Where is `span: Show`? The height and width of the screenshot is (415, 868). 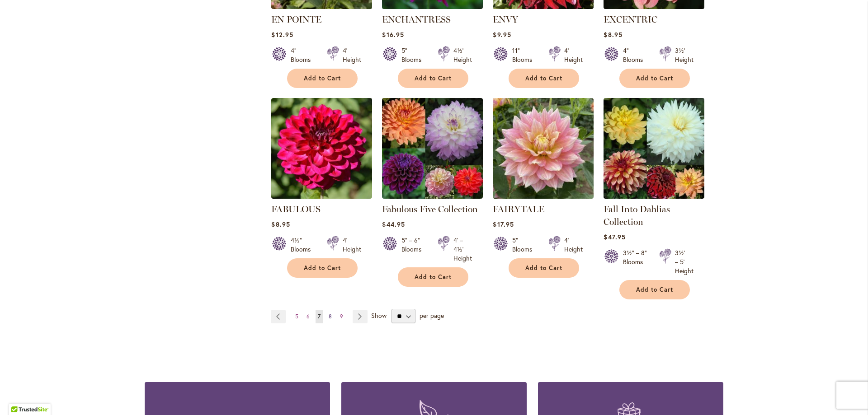
span: Show is located at coordinates (379, 315).